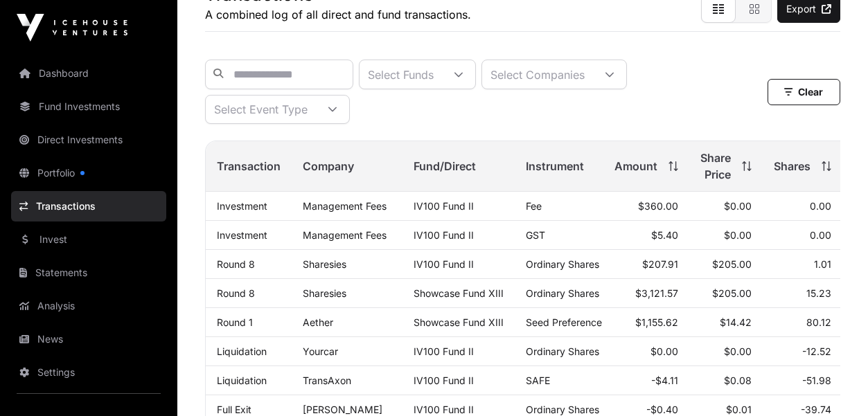  Describe the element at coordinates (646, 206) in the screenshot. I see `td: $360.00` at that location.